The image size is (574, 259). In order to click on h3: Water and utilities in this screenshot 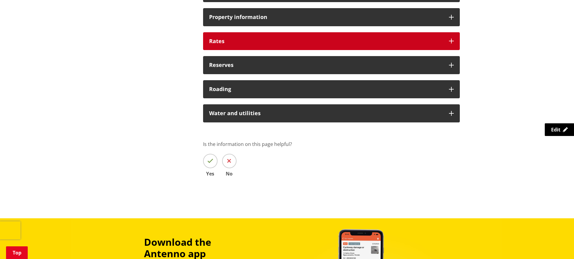, I will do `click(326, 113)`.